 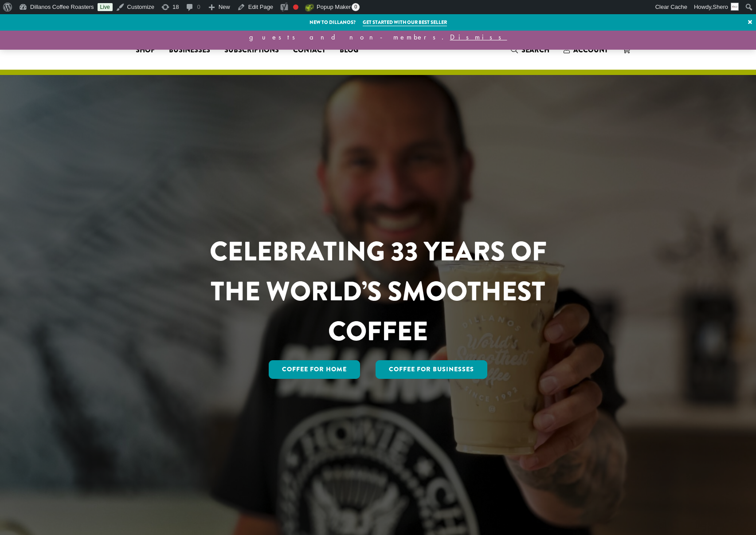 What do you see at coordinates (349, 50) in the screenshot?
I see `span: Blog` at bounding box center [349, 50].